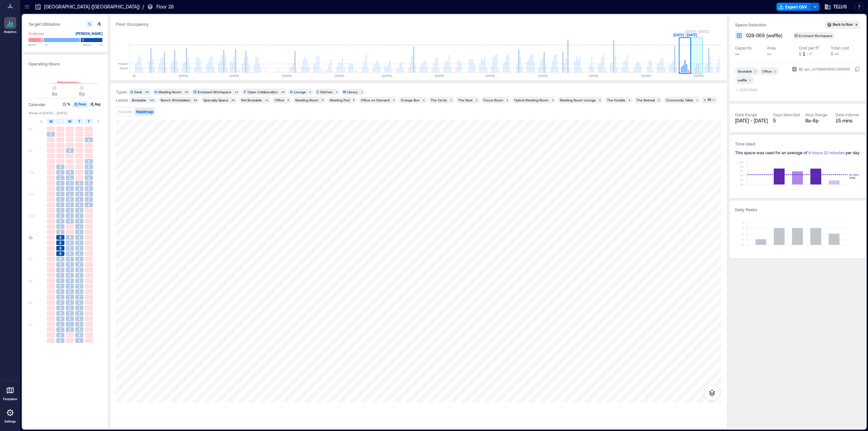 The height and width of the screenshot is (431, 868). I want to click on div: Open Collaboration, so click(263, 92).